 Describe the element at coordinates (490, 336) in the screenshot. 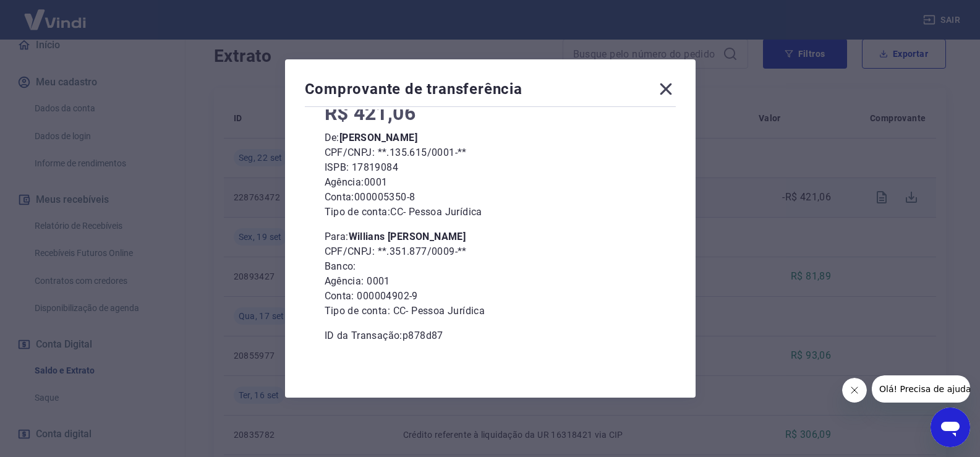

I see `p: ID da Transação: p878d87` at that location.